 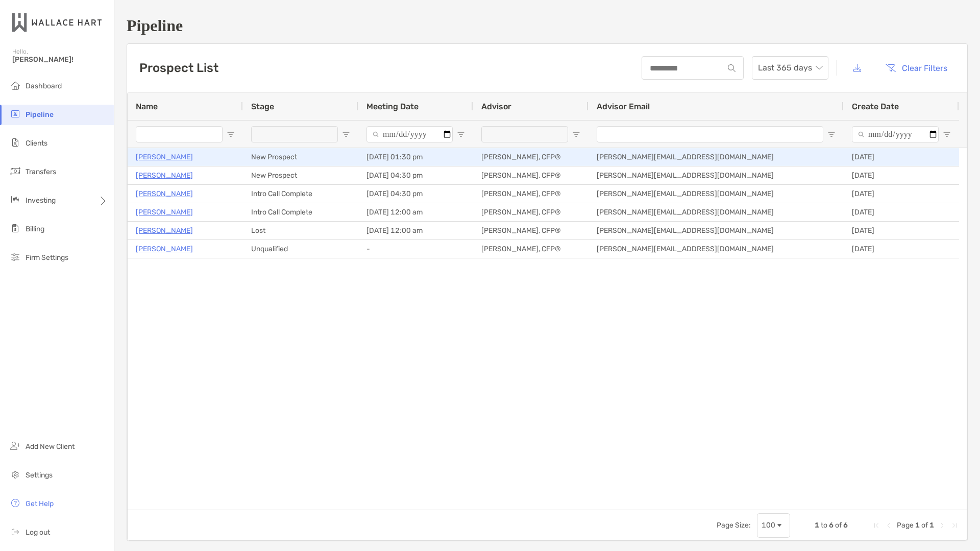 What do you see at coordinates (393, 106) in the screenshot?
I see `span: Meeting Date` at bounding box center [393, 106].